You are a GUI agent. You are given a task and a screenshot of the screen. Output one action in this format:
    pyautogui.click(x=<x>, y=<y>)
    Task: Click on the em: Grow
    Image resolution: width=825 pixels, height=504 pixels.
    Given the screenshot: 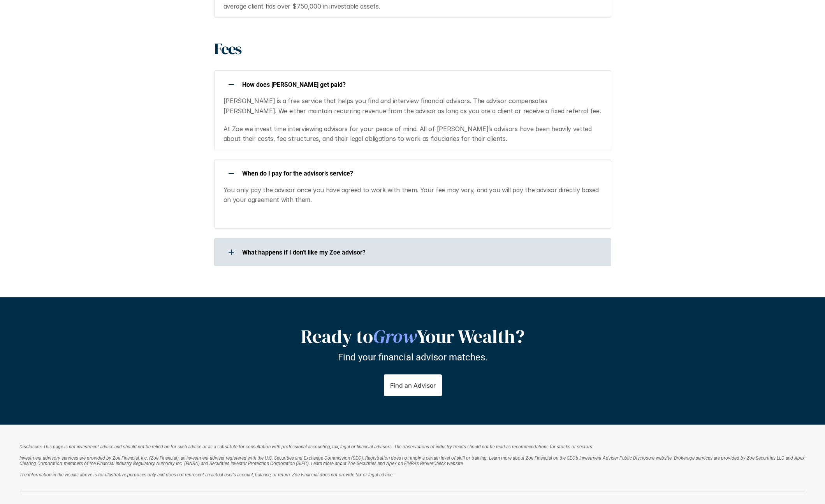 What is the action you would take?
    pyautogui.click(x=395, y=336)
    